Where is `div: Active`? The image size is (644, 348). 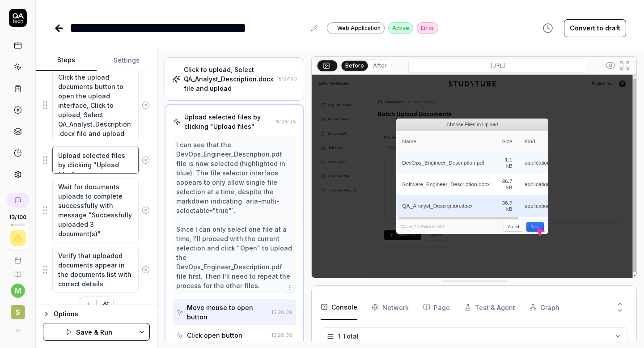
div: Active is located at coordinates (401, 28).